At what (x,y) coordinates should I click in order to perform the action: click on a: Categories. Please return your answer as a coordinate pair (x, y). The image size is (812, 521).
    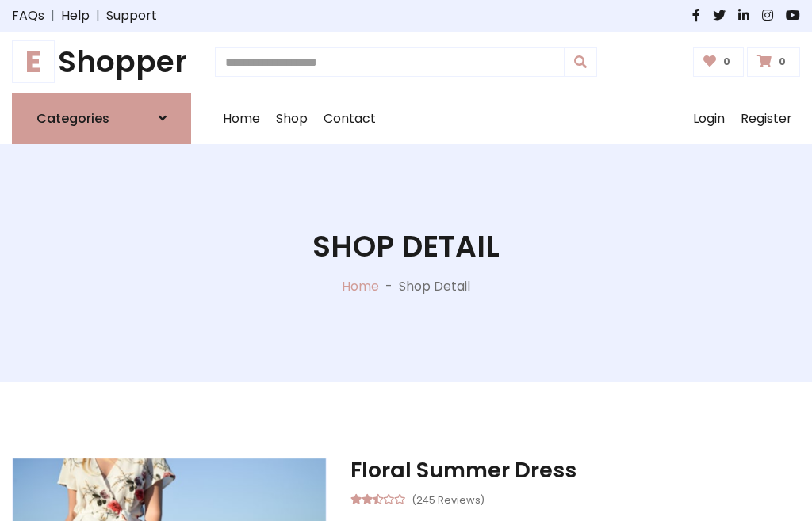
    Looking at the image, I should click on (102, 118).